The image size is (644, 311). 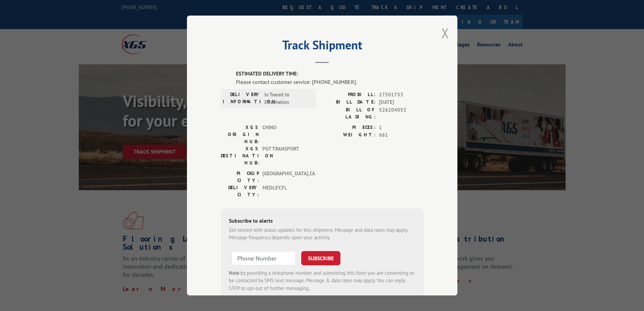 What do you see at coordinates (239, 134) in the screenshot?
I see `label: XGS ORIGIN HUB:` at bounding box center [239, 134].